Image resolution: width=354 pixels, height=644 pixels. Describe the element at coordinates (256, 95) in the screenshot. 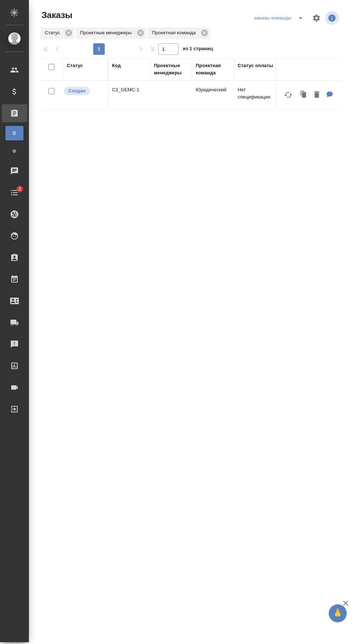

I see `td: Нет спецификации` at that location.